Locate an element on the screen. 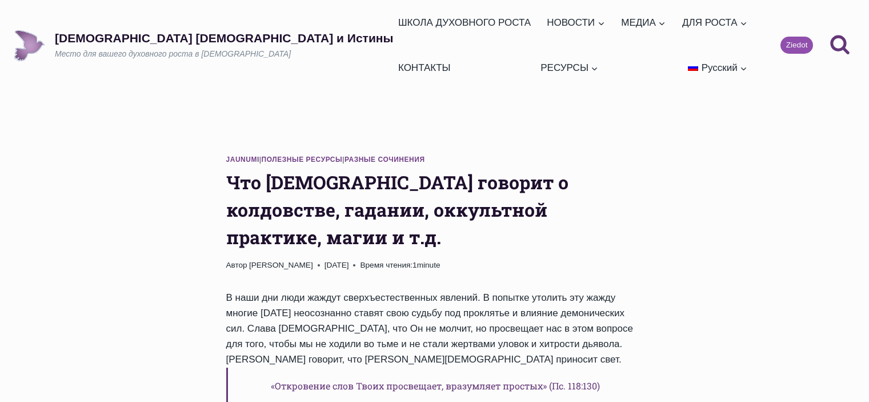  a: РЕСУРСЫ is located at coordinates (570, 67).